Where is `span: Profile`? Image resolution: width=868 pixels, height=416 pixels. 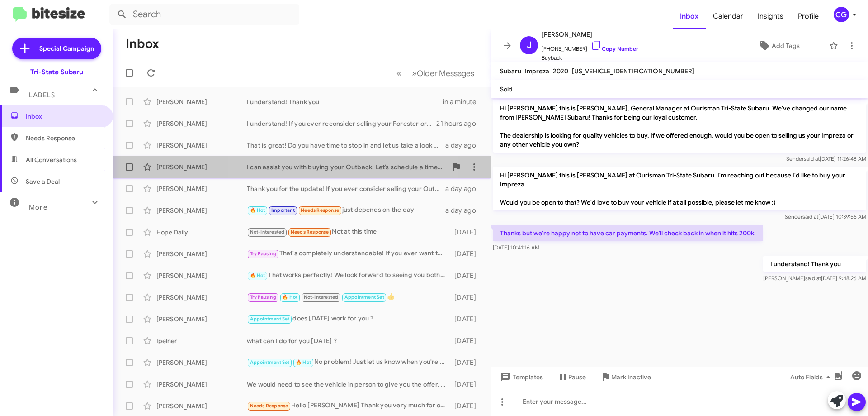 span: Profile is located at coordinates (809, 17).